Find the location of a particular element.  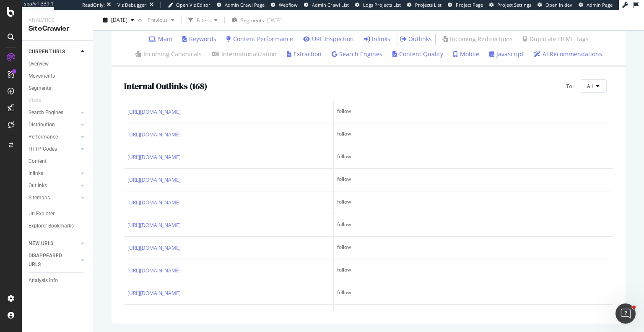

span: Logs Projects List is located at coordinates (382, 5).